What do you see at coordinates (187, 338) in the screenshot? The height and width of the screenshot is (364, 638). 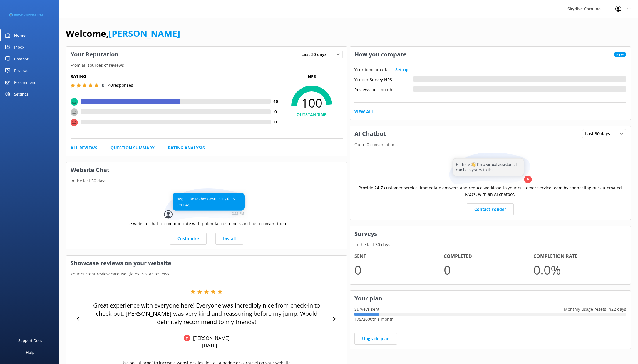 I see `img: Yonder` at bounding box center [187, 338].